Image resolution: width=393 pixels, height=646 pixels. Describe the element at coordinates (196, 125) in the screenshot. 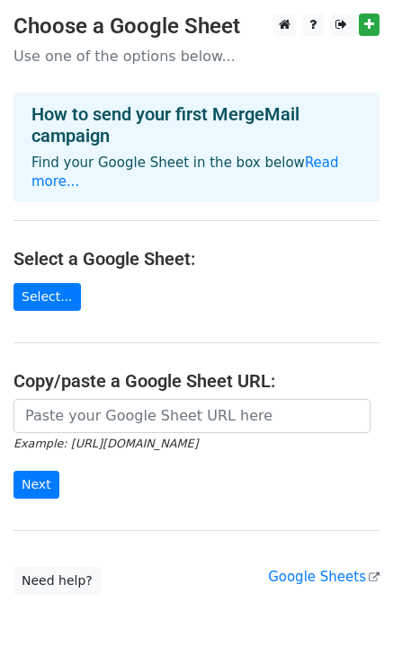

I see `h4: How to send your first MergeMail campaign` at that location.